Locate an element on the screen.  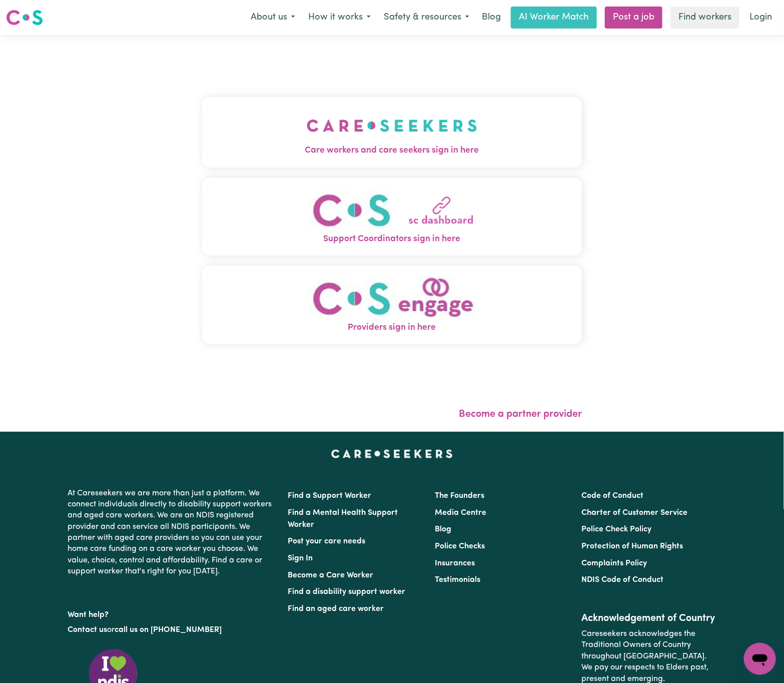
a: Post a job is located at coordinates (633, 17).